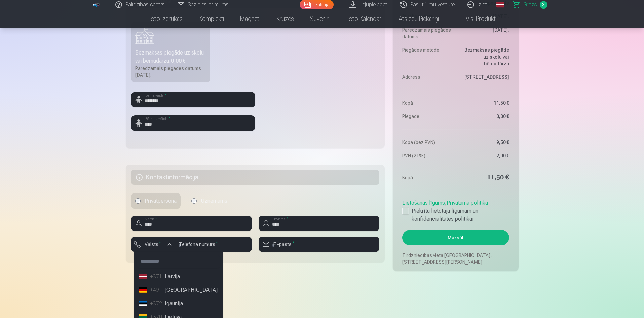  What do you see at coordinates (423, 203) in the screenshot?
I see `a: Lietošanas līgums` at bounding box center [423, 203].